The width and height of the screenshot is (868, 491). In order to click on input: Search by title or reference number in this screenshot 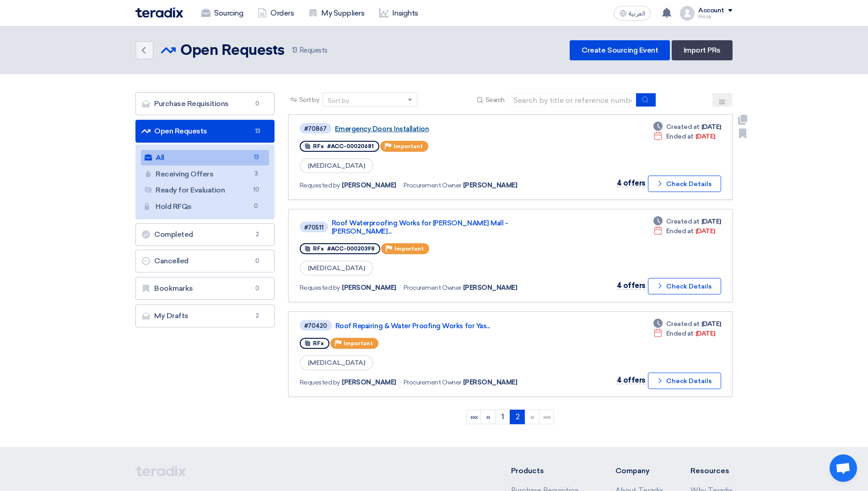, I will do `click(573, 100)`.